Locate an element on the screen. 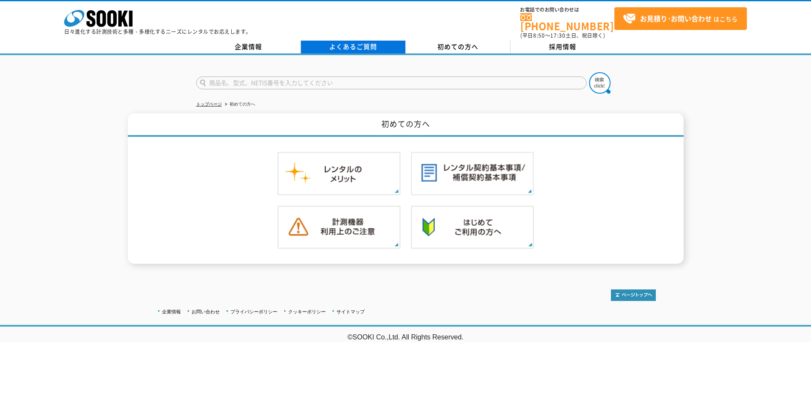 This screenshot has height=395, width=811. a: プライバシーポリシー is located at coordinates (254, 312).